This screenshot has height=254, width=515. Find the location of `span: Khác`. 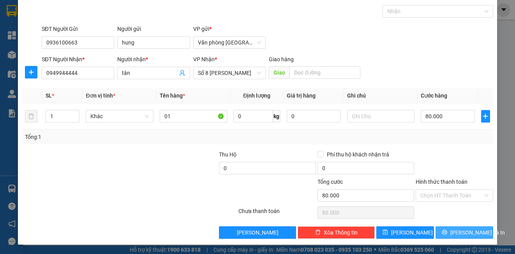

span: Khác is located at coordinates (119, 116).